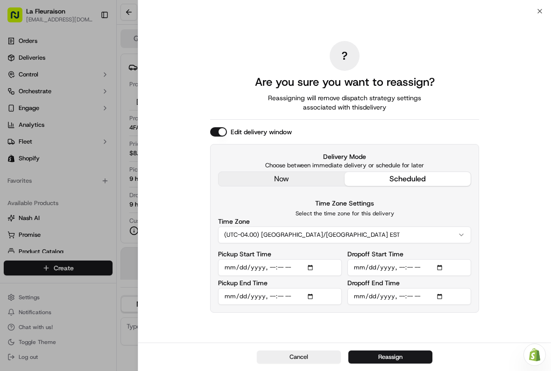 This screenshot has height=371, width=551. What do you see at coordinates (90, 45) in the screenshot?
I see `p: Welcome 👋` at bounding box center [90, 45].